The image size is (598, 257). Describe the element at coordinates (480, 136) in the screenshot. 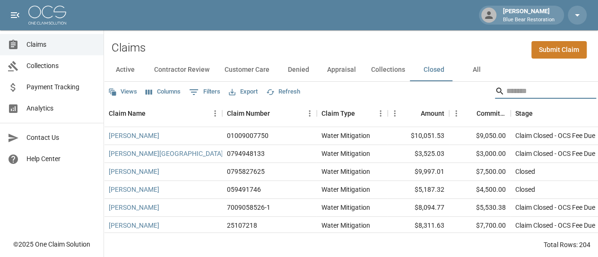

I see `div: $9,050.00` at that location.